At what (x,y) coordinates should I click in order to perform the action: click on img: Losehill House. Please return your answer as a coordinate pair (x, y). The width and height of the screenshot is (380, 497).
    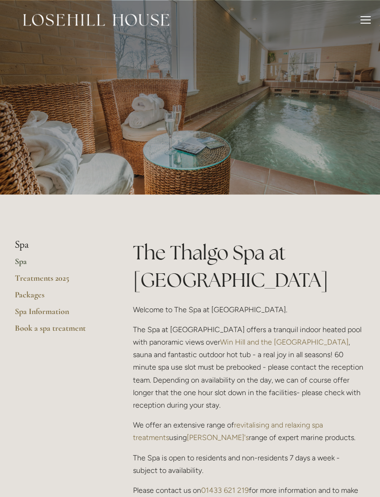
    Looking at the image, I should click on (96, 20).